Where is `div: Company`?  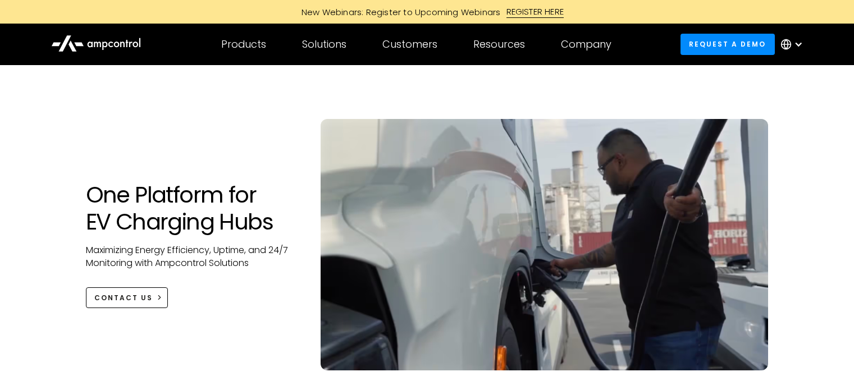 div: Company is located at coordinates (586, 44).